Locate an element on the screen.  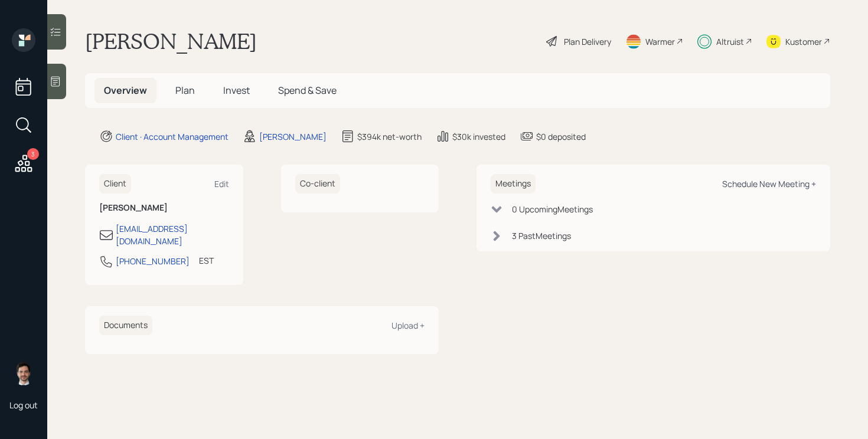
div: Edit is located at coordinates (221, 184).